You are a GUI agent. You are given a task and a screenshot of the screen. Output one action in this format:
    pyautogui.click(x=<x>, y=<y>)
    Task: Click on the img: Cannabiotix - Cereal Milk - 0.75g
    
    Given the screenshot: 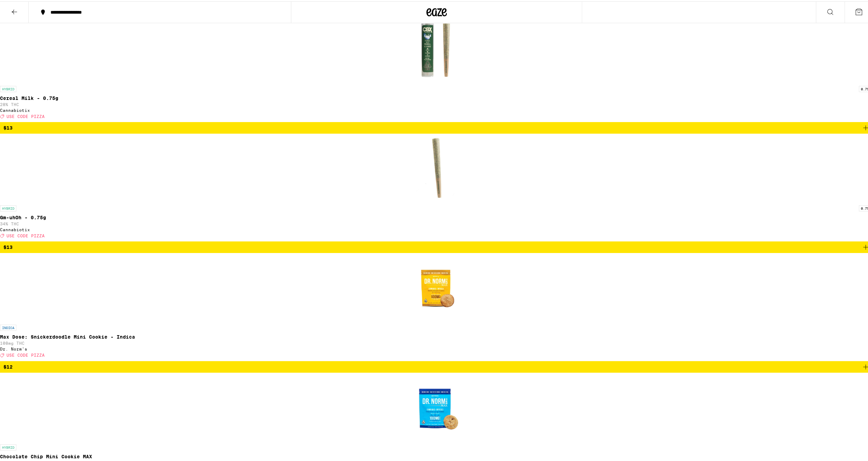 What is the action you would take?
    pyautogui.click(x=437, y=47)
    